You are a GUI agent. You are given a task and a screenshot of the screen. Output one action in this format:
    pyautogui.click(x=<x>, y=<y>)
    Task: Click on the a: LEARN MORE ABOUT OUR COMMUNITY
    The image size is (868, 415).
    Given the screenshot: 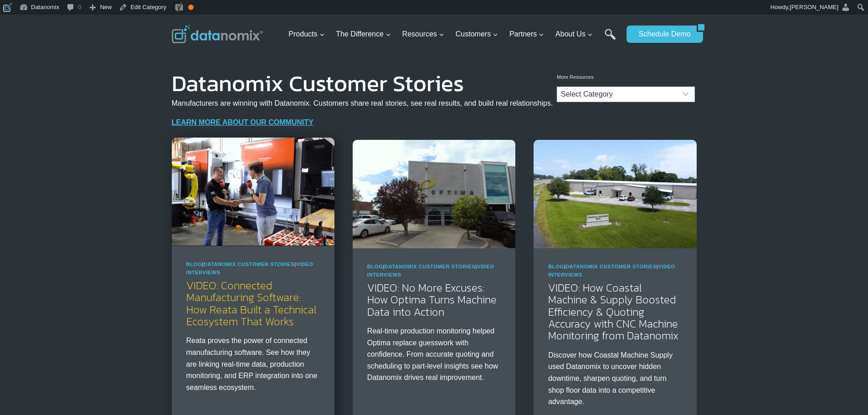 What is the action you would take?
    pyautogui.click(x=242, y=122)
    